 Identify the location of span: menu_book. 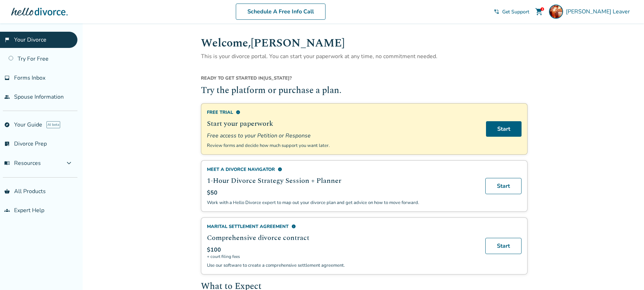
(7, 163).